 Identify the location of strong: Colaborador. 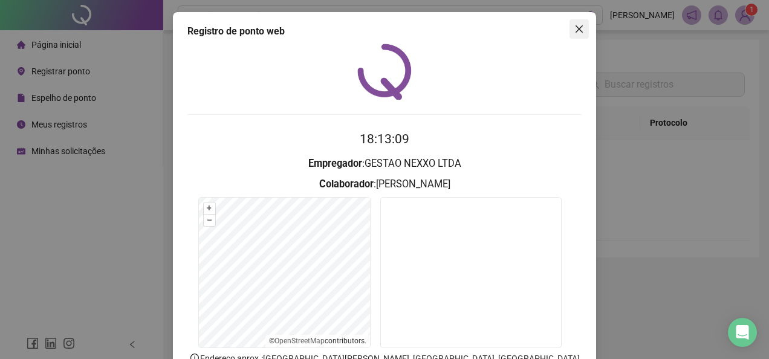
(347, 184).